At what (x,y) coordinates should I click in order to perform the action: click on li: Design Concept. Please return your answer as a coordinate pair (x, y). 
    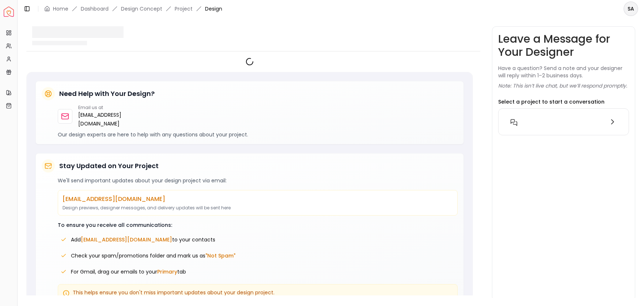
    Looking at the image, I should click on (142, 9).